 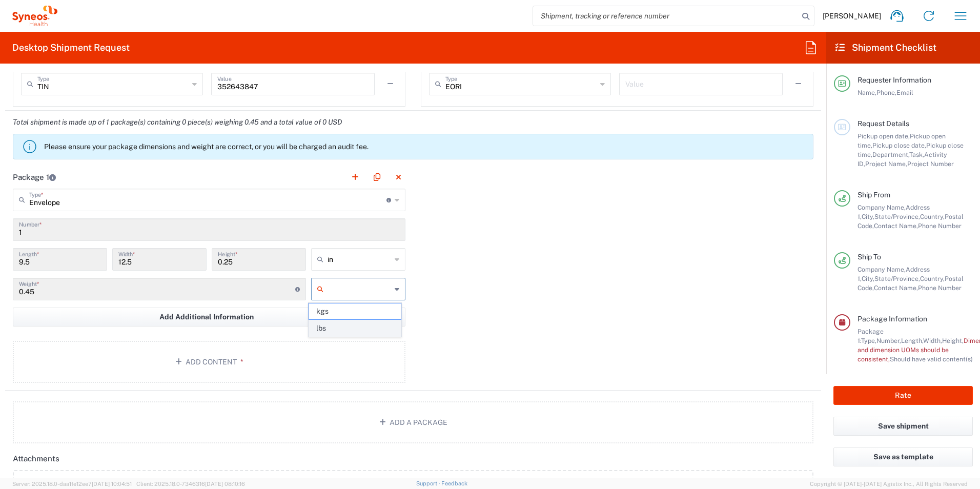 I want to click on span: kgs, so click(x=355, y=311).